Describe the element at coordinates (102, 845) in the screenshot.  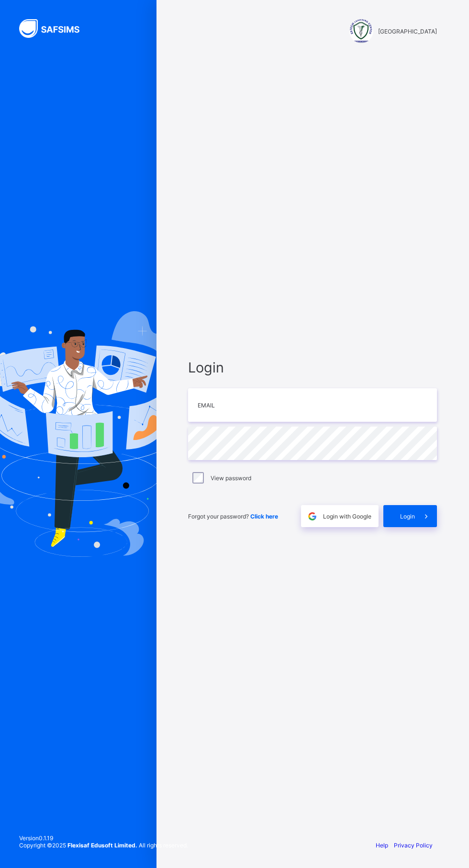
I see `strong: Flexisaf Edusoft Limited.` at that location.